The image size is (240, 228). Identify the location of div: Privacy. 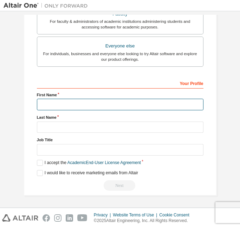
(103, 215).